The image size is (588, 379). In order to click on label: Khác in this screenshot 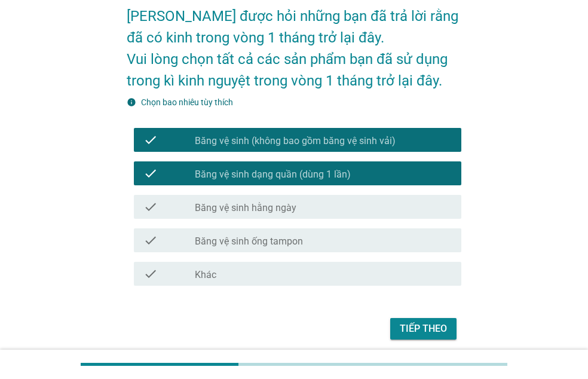, I will do `click(205, 275)`.